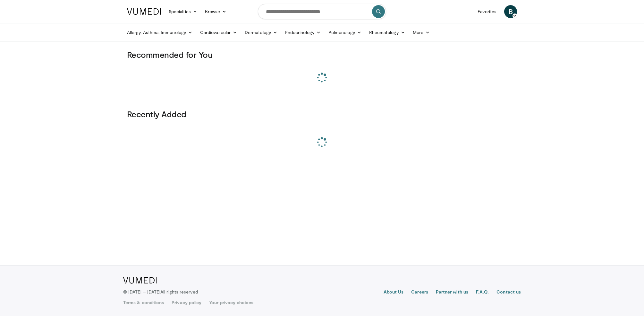  What do you see at coordinates (421, 32) in the screenshot?
I see `a: More` at bounding box center [421, 32].